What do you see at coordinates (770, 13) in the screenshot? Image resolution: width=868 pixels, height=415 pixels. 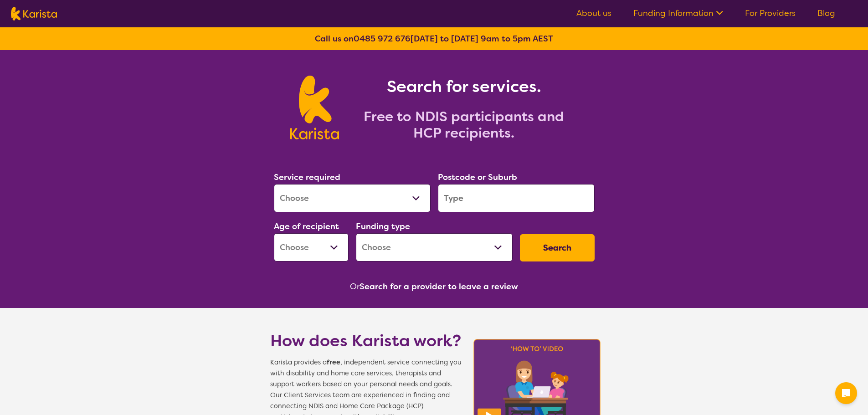 I see `a: For Providers` at bounding box center [770, 13].